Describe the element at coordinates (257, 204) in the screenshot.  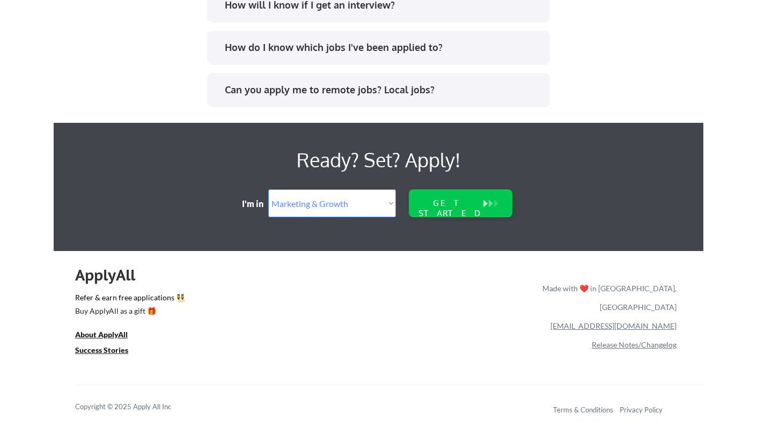
I see `div: I'm in` at that location.